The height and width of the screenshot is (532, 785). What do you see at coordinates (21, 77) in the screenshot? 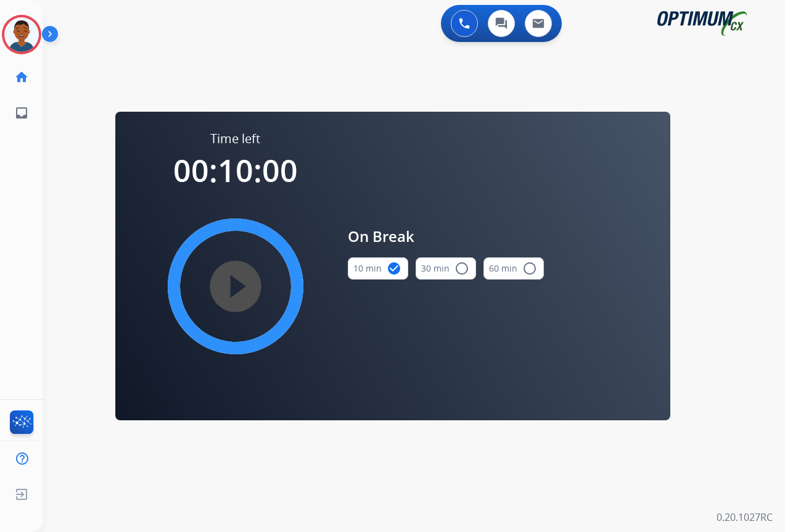
I see `mat-icon: home` at bounding box center [21, 77].